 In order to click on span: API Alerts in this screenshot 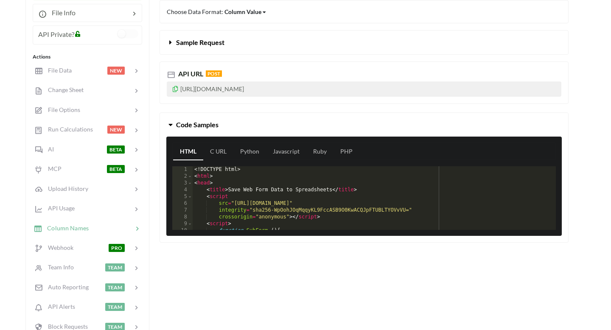, I will do `click(59, 306)`.